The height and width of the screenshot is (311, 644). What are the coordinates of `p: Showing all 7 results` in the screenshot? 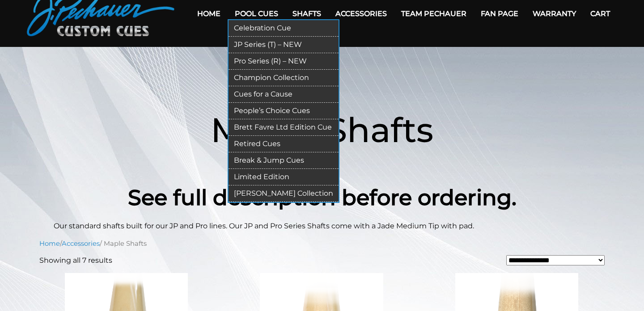 It's located at (76, 261).